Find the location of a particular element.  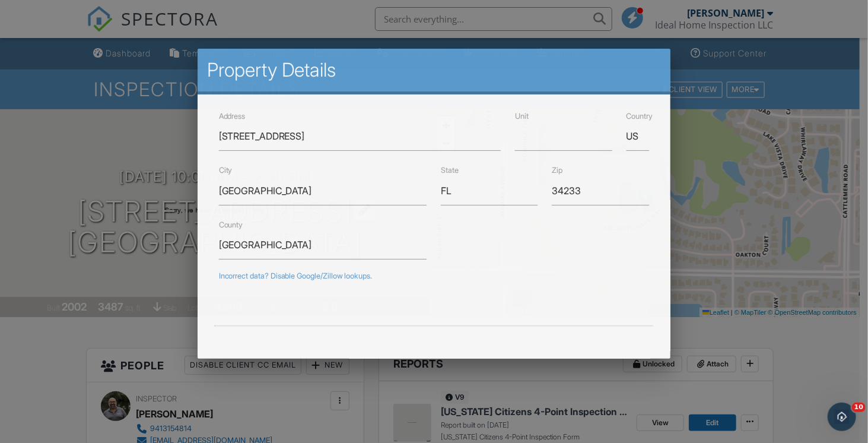

h2: Property Details is located at coordinates (434, 70).